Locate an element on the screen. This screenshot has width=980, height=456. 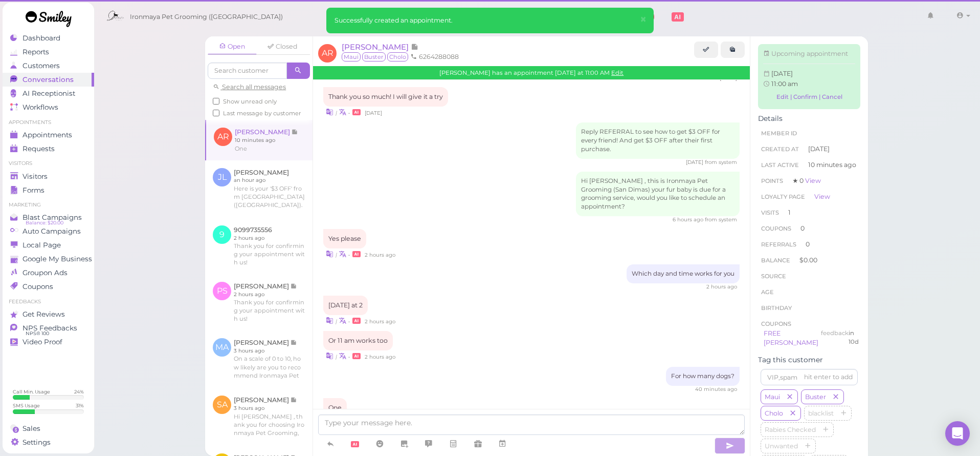
span: 10 minutes ago is located at coordinates (832, 165).